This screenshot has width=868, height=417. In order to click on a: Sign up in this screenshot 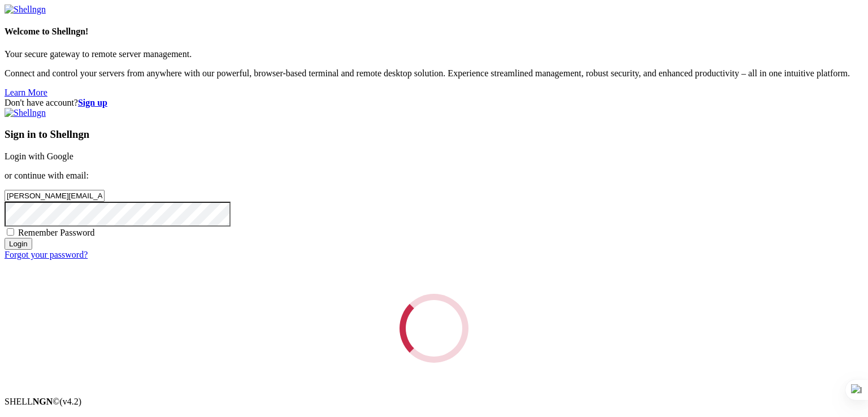, I will do `click(93, 102)`.